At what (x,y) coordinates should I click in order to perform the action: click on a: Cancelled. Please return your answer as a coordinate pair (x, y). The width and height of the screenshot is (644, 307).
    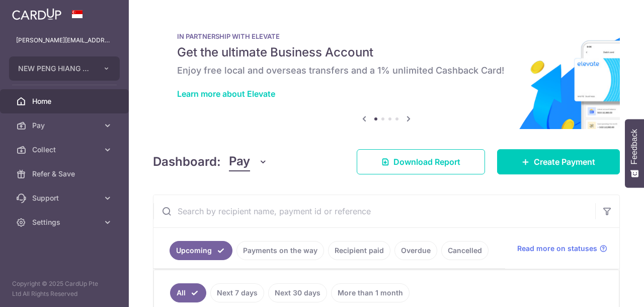
    Looking at the image, I should click on (465, 250).